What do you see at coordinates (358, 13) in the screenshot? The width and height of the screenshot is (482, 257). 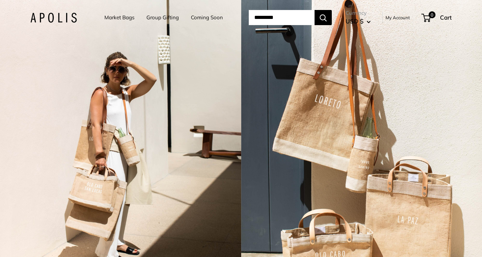 I see `span: Currency` at bounding box center [358, 13].